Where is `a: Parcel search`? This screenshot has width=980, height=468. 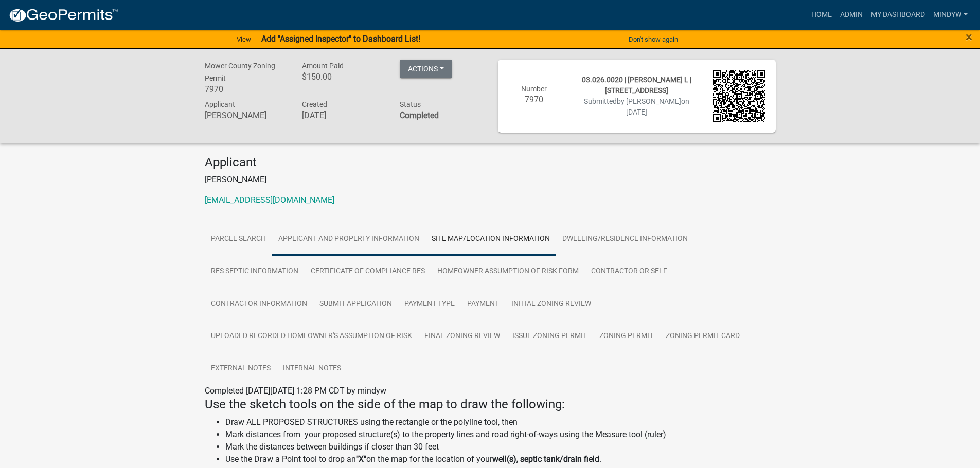 a: Parcel search is located at coordinates (238, 239).